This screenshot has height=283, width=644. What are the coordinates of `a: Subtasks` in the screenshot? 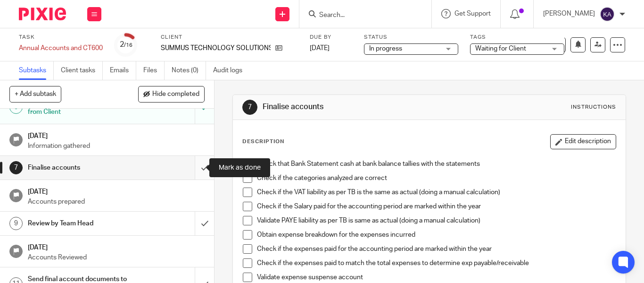 It's located at (37, 70).